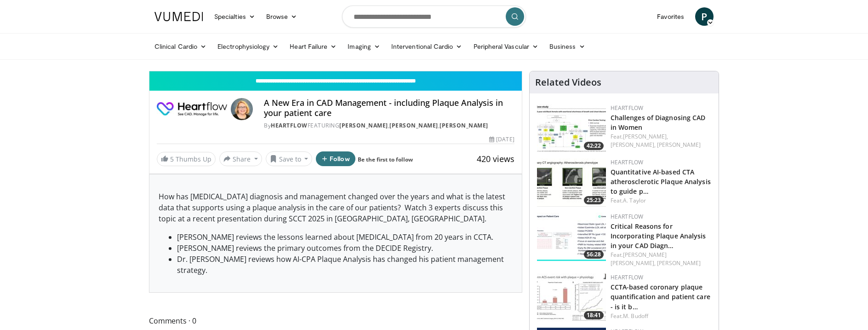 The height and width of the screenshot is (330, 868). What do you see at coordinates (248, 47) in the screenshot?
I see `a: Electrophysiology` at bounding box center [248, 47].